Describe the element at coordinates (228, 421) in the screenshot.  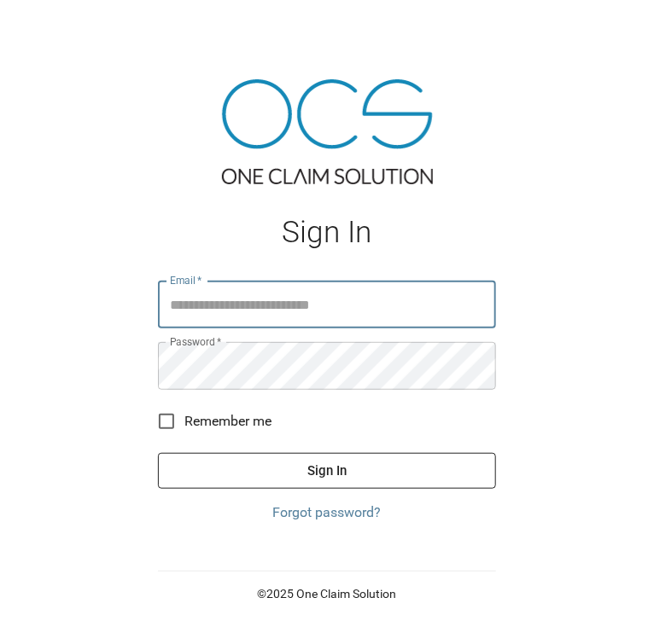
I see `span: Remember me` at that location.